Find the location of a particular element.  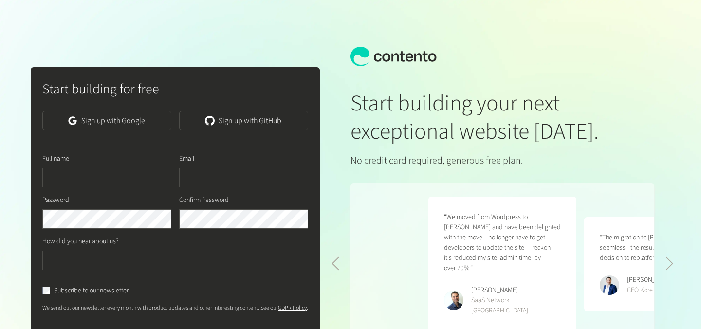

label: Password is located at coordinates (55, 200).